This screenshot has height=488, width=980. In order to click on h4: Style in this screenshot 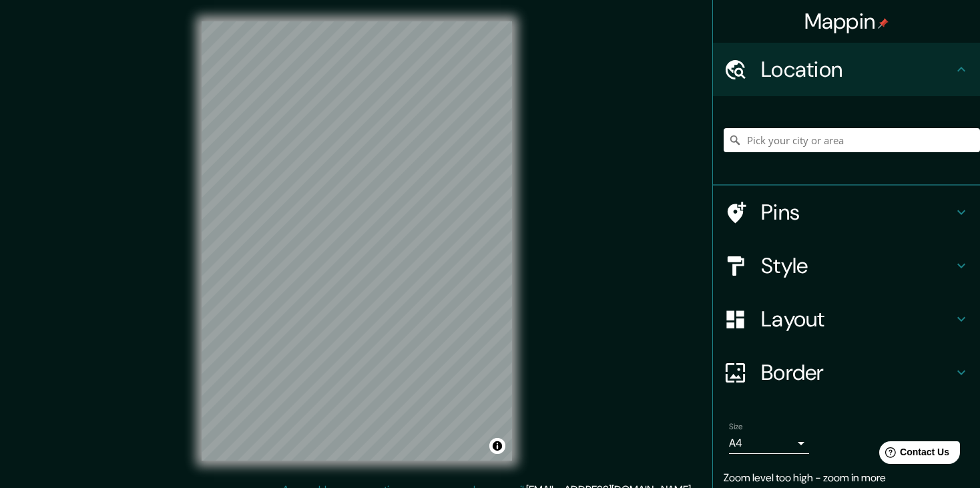, I will do `click(858, 266)`.